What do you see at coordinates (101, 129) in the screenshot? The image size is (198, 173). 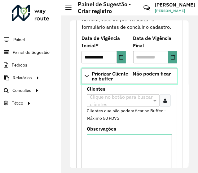 I see `label: Observações` at bounding box center [101, 129].